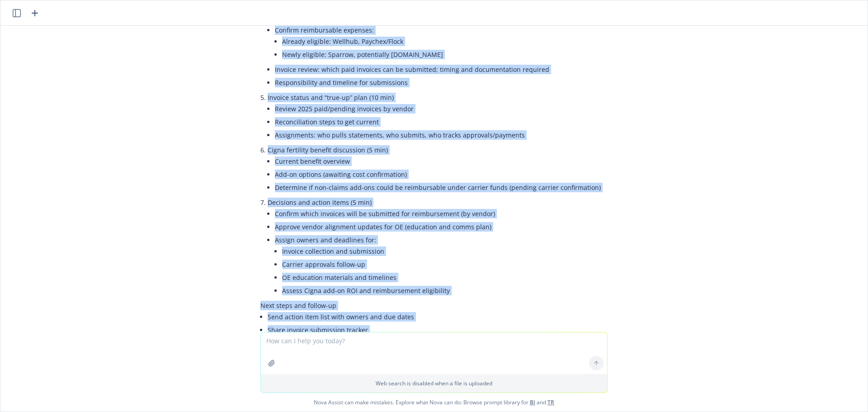 This screenshot has width=868, height=412. Describe the element at coordinates (441, 109) in the screenshot. I see `li: Review 2025 paid/pending invoices by vendor` at that location.